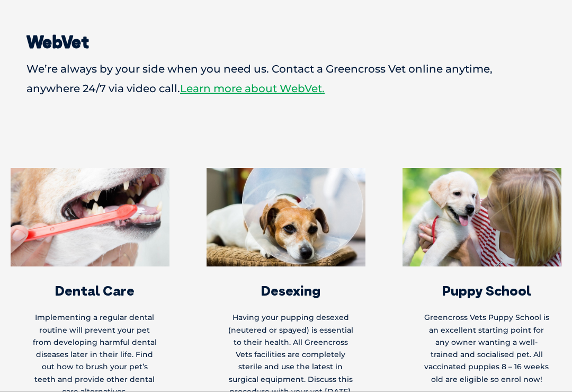 The image size is (572, 392). What do you see at coordinates (487, 291) in the screenshot?
I see `h3: Puppy School` at bounding box center [487, 291].